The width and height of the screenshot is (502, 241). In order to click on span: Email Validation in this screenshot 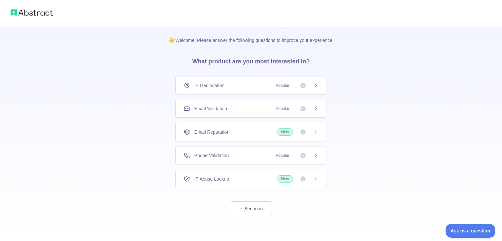, I will do `click(210, 109)`.